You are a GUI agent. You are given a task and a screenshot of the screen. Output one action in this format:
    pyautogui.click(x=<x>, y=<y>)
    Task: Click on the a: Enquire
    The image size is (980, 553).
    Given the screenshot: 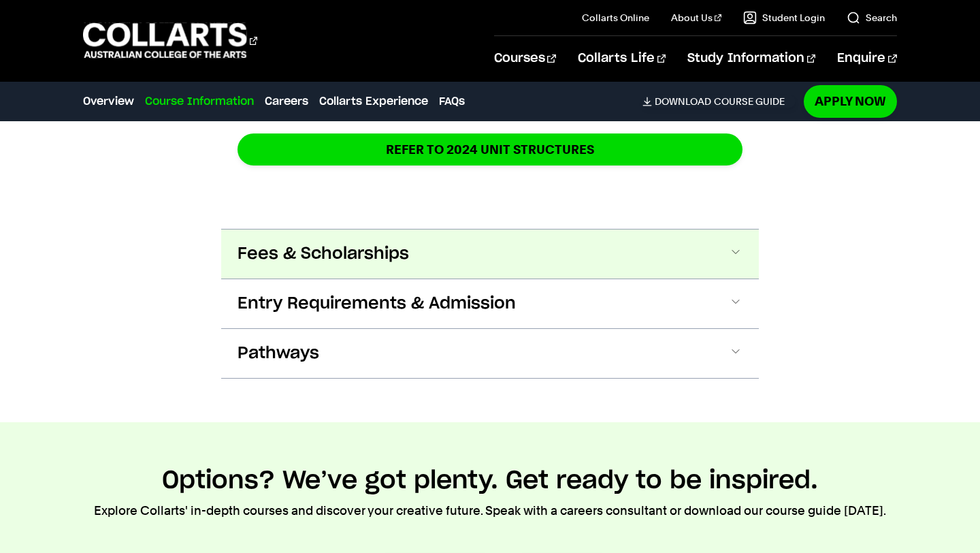 What is the action you would take?
    pyautogui.click(x=866, y=59)
    